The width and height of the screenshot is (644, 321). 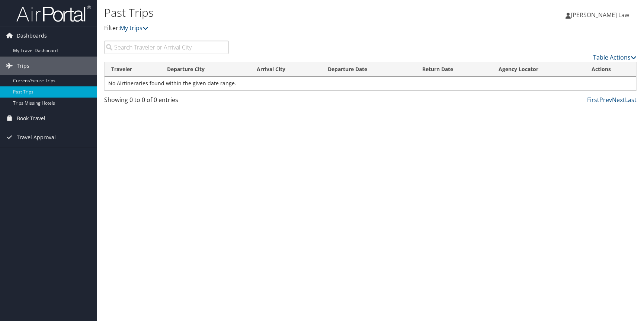 What do you see at coordinates (36, 137) in the screenshot?
I see `span: Travel Approval` at bounding box center [36, 137].